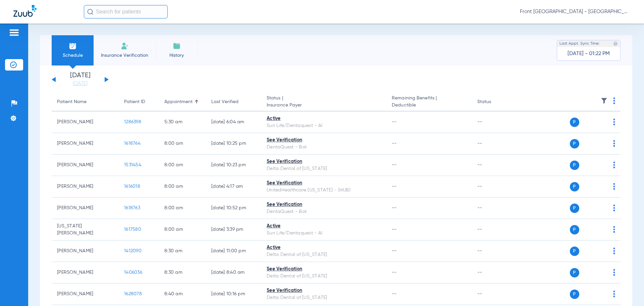  Describe the element at coordinates (125, 46) in the screenshot. I see `img: Manual Insurance Verification` at that location.